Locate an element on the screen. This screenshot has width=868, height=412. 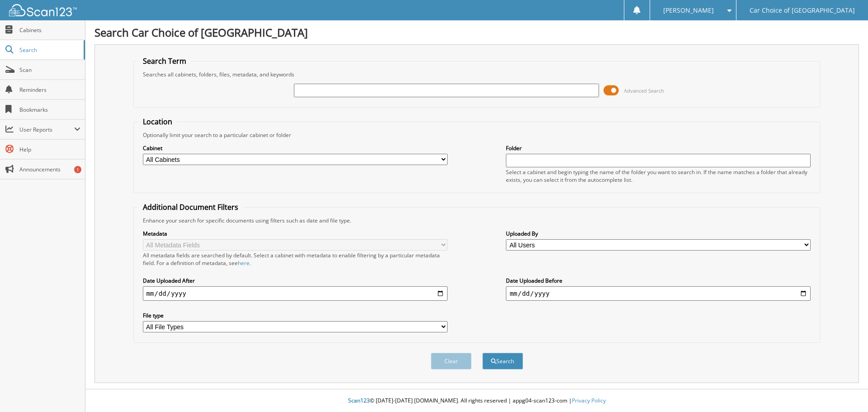
label: Date Uploaded After is located at coordinates (295, 280).